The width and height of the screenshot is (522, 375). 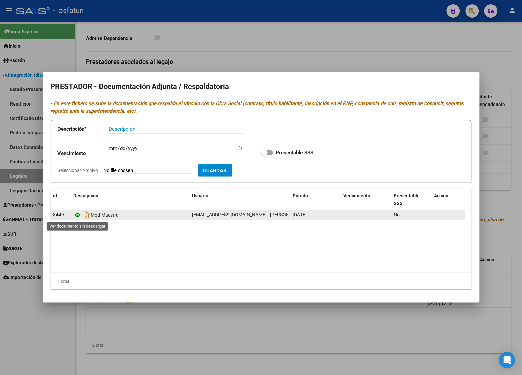 I want to click on datatable-header-cell: Acción, so click(x=448, y=200).